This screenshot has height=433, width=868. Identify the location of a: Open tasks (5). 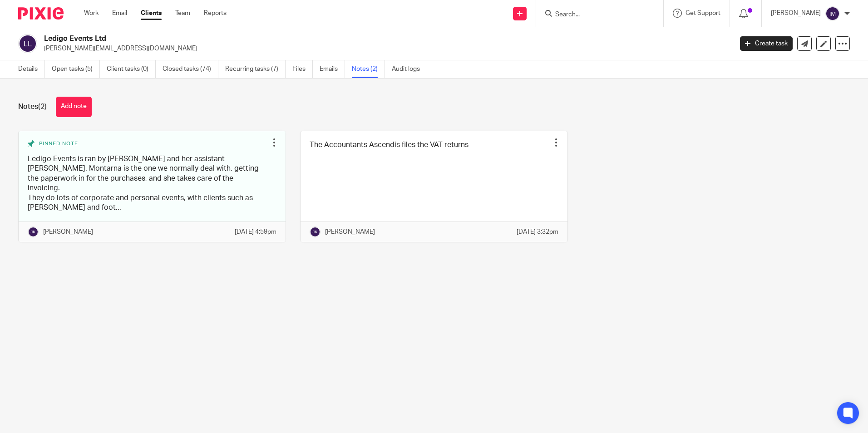
(76, 69).